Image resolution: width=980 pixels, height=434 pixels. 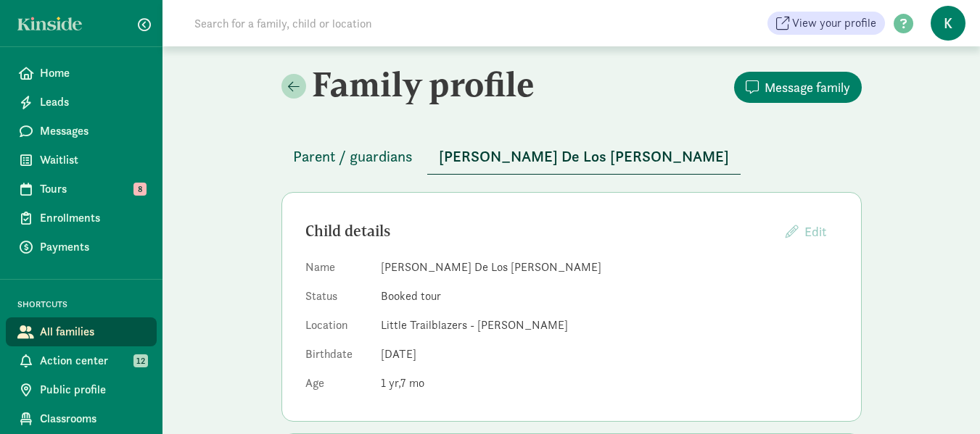 What do you see at coordinates (81, 247) in the screenshot?
I see `a: Payments` at bounding box center [81, 247].